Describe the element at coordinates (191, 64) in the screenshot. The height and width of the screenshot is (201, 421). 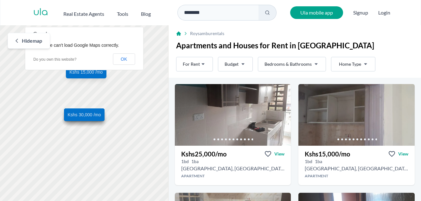
I see `span: For Rent` at that location.